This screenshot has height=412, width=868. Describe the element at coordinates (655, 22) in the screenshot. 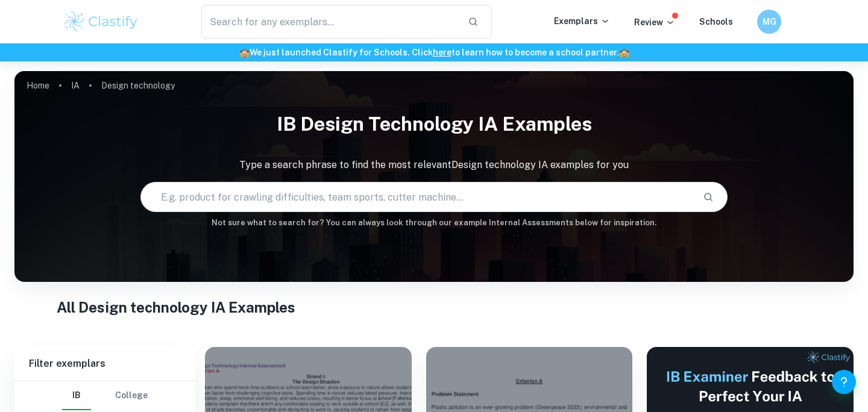

I see `p: Review` at that location.